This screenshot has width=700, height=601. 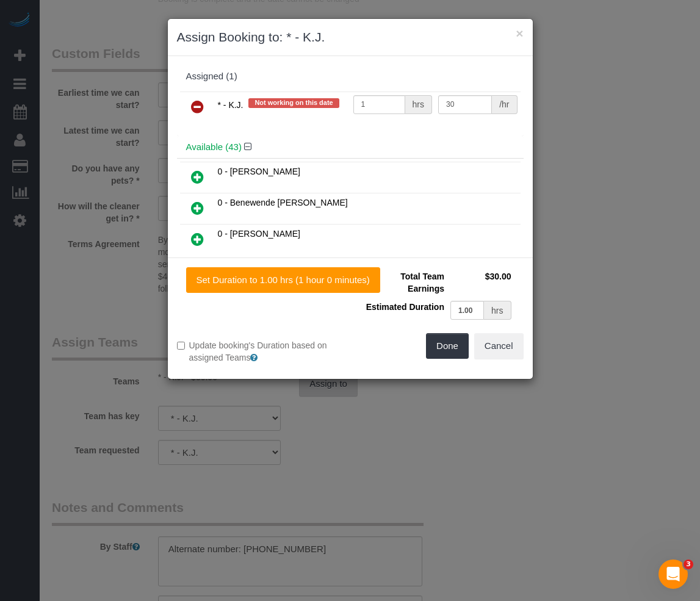 I want to click on div: Assigned (1), so click(x=350, y=77).